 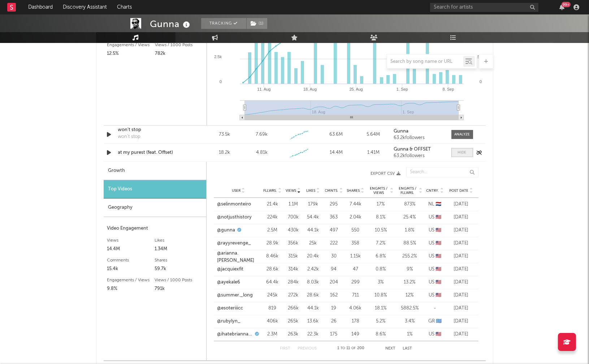 What do you see at coordinates (418, 131) in the screenshot?
I see `a: Gunna` at bounding box center [418, 131].